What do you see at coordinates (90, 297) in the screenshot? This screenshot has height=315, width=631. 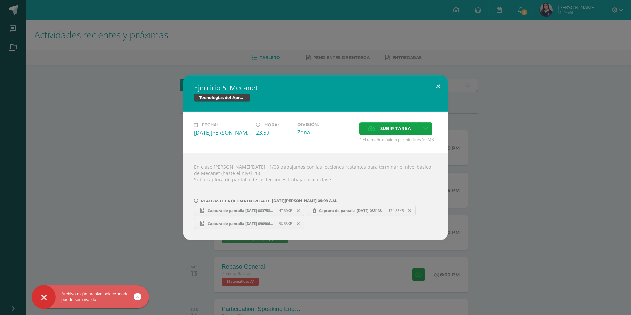 I see `div: Archivo algún archivo seleccionado puede ser inválido` at bounding box center [90, 297].